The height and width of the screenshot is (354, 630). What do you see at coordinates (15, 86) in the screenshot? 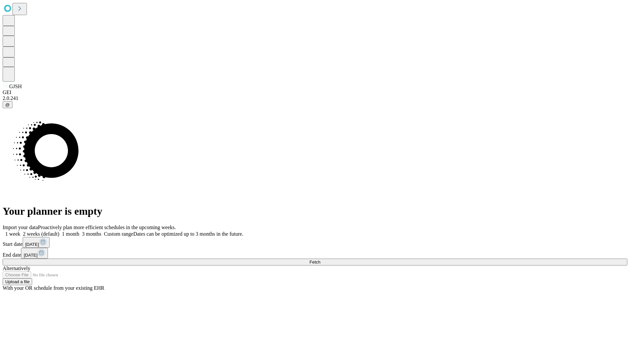
I see `span: GJSH` at bounding box center [15, 86].